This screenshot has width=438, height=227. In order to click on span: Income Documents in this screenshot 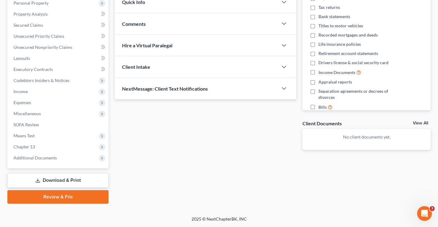, I will do `click(337, 73)`.